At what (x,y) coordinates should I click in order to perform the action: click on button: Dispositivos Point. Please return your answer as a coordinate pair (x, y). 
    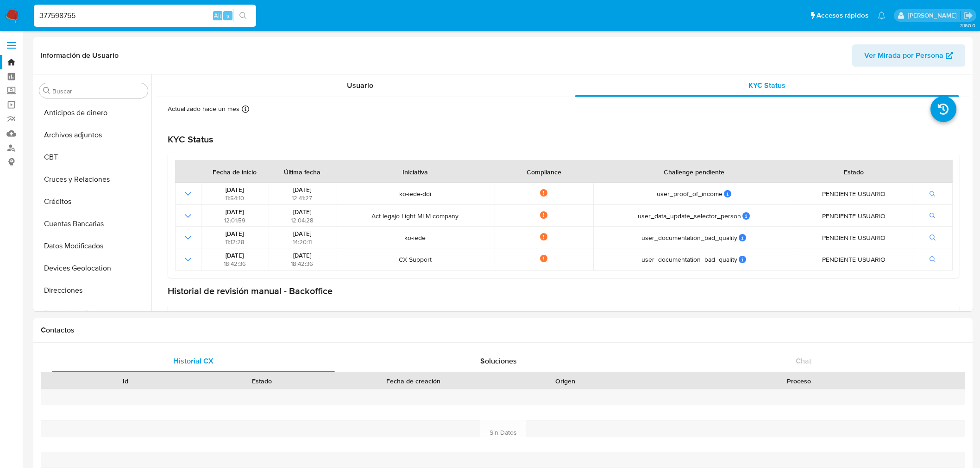
    Looking at the image, I should click on (94, 313).